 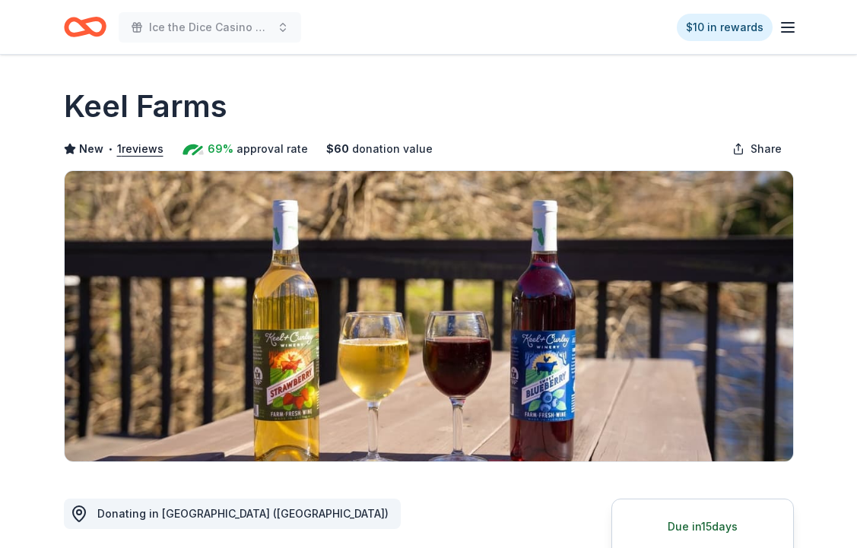 I want to click on span: 69%, so click(x=220, y=149).